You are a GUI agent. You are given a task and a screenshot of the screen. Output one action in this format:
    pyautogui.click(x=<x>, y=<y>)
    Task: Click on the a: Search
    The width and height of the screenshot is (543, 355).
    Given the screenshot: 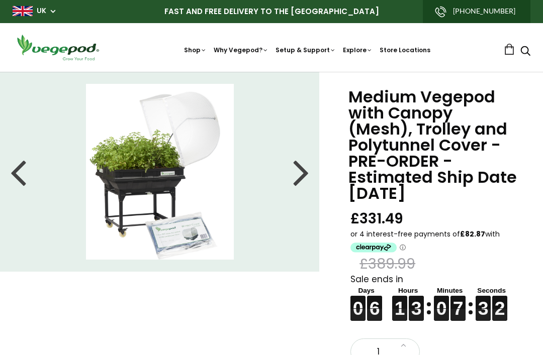 What is the action you would take?
    pyautogui.click(x=525, y=52)
    